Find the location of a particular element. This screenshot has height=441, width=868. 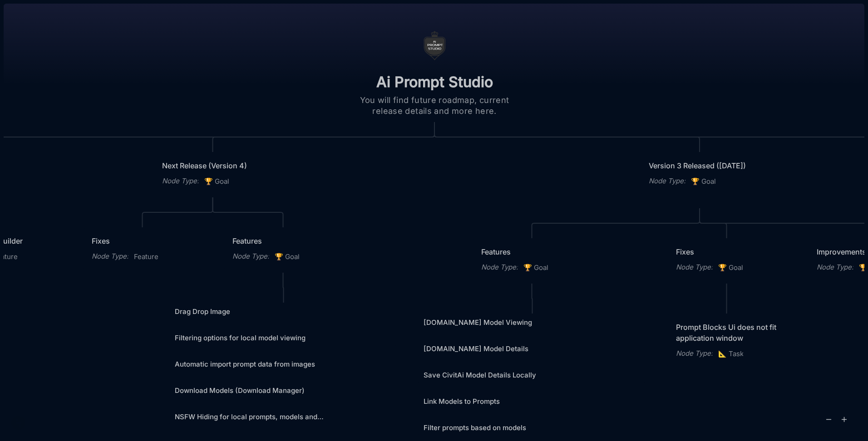

div: Drag Drop Image is located at coordinates (283, 312).